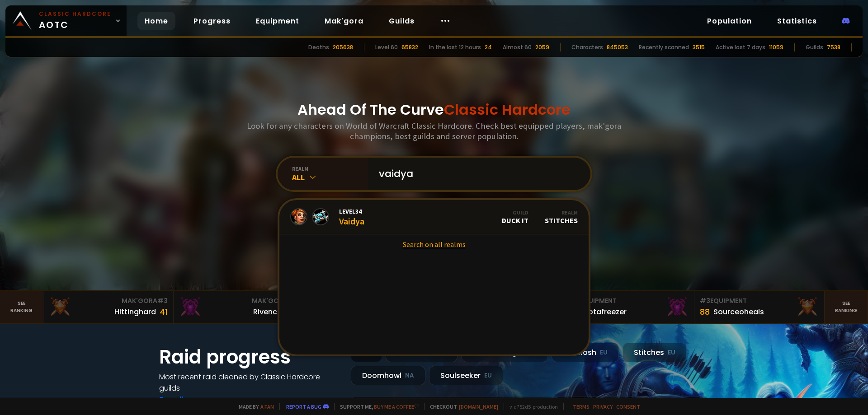 The width and height of the screenshot is (868, 415). Describe the element at coordinates (476, 174) in the screenshot. I see `input: Search a character...` at that location.